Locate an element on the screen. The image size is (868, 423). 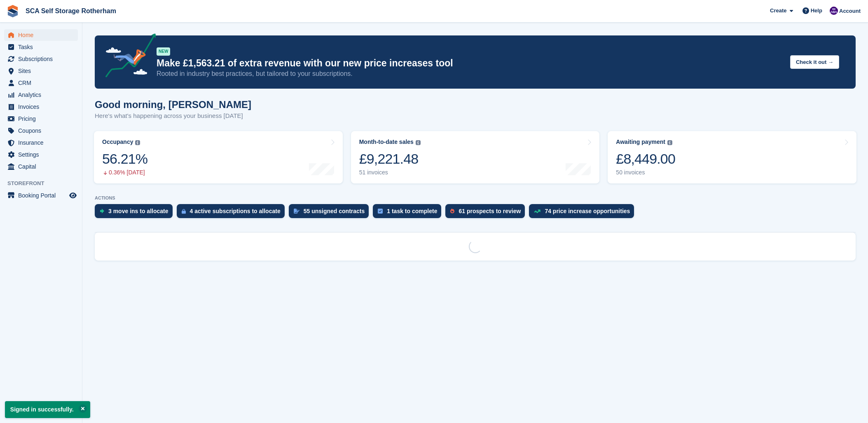
span: Tasks is located at coordinates (43, 47).